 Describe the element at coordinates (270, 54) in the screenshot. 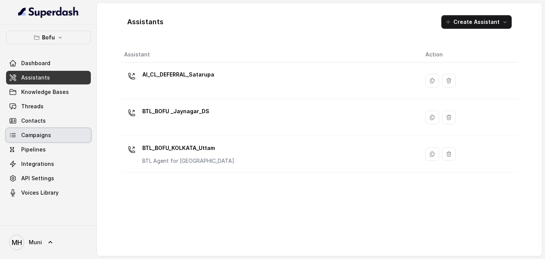

I see `th: Assistant` at that location.